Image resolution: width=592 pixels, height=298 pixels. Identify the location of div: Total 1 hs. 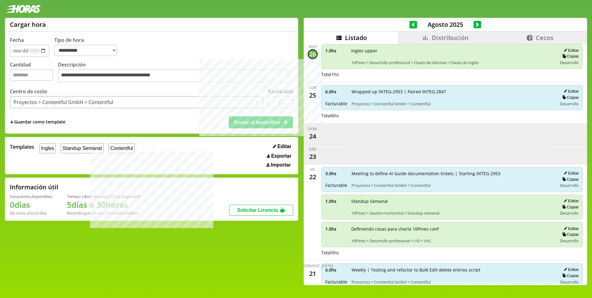
(452, 74).